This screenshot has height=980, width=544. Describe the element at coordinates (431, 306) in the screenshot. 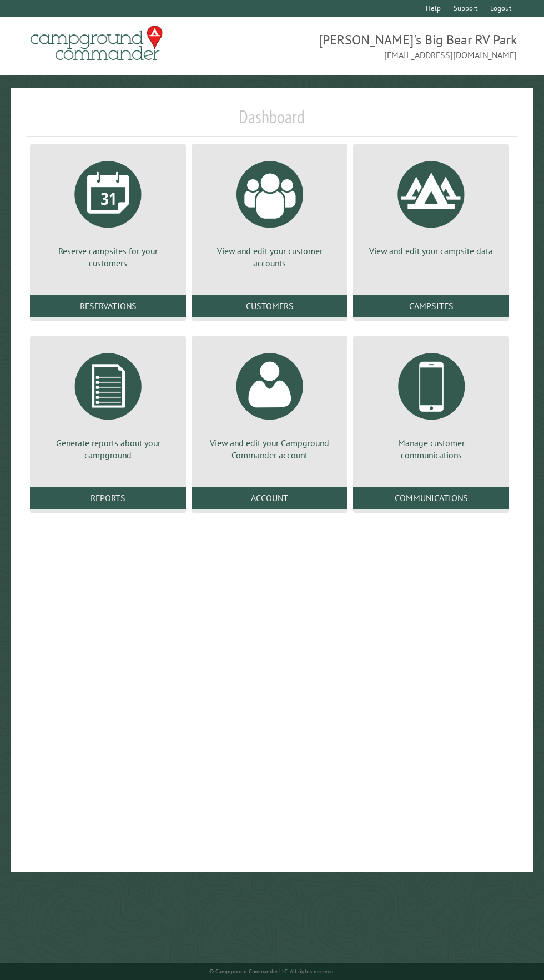

I see `a: Campsites` at that location.